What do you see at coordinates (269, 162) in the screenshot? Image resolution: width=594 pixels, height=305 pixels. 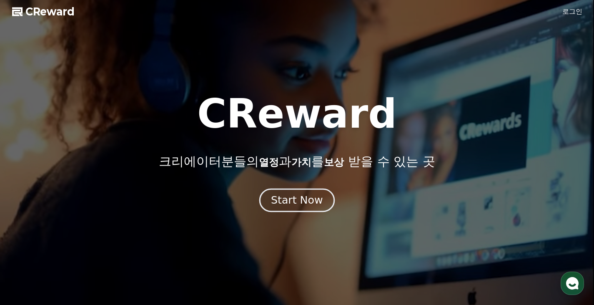 I see `span: 열정` at bounding box center [269, 162].